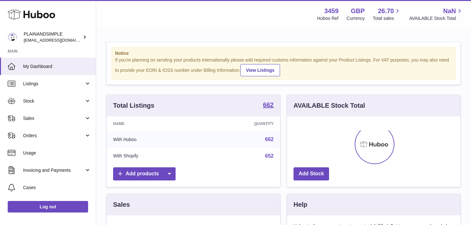 This screenshot has height=225, width=471. I want to click on span: Cases, so click(57, 187).